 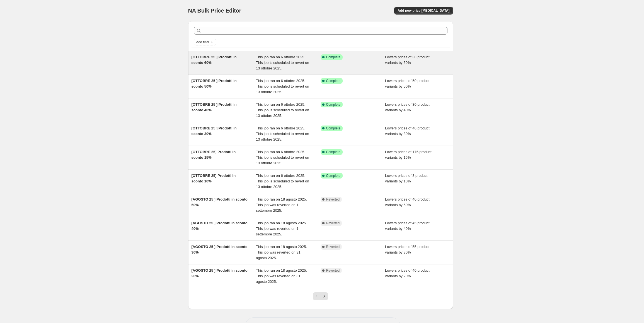 What do you see at coordinates (321, 296) in the screenshot?
I see `nav: Pagination` at bounding box center [321, 296].